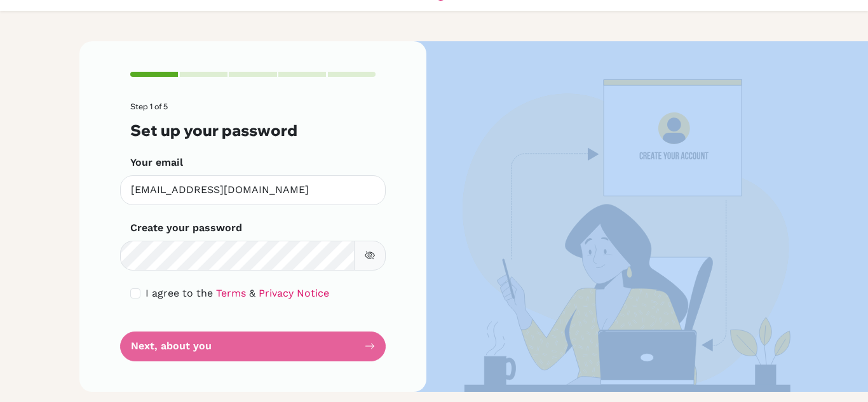  What do you see at coordinates (186, 228) in the screenshot?
I see `label: Create your password` at bounding box center [186, 228].